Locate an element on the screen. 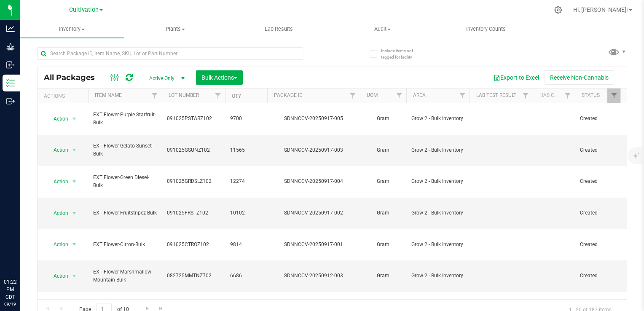 The image size is (644, 311). span: 11565 is located at coordinates (246, 150).